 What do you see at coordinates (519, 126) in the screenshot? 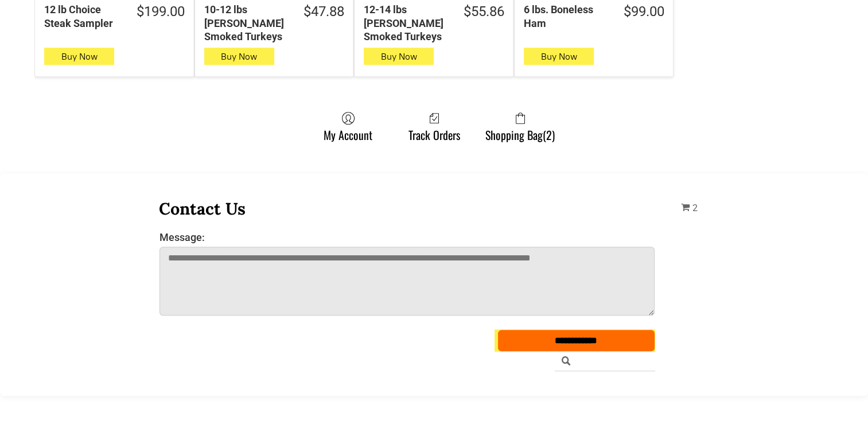
I see `a: Shopping Bag(2)` at bounding box center [519, 126].